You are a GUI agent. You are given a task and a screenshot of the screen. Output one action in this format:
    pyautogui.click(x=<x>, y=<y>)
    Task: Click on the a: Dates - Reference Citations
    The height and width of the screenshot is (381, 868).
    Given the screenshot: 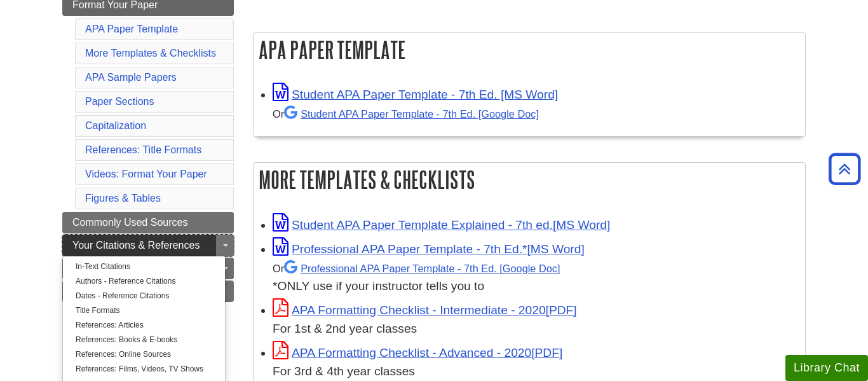 What is the action you would take?
    pyautogui.click(x=144, y=296)
    